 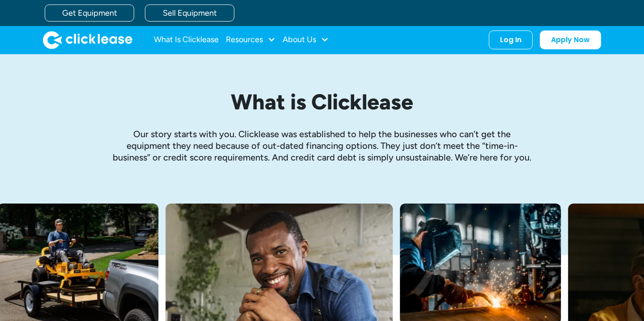 What do you see at coordinates (186, 40) in the screenshot?
I see `a: What Is Clicklease` at bounding box center [186, 40].